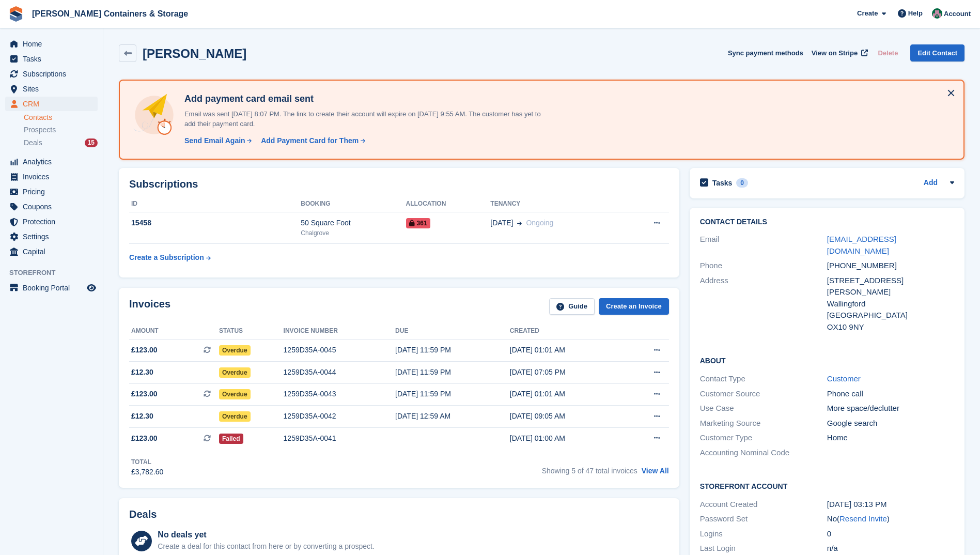 The height and width of the screenshot is (555, 980). Describe the element at coordinates (764, 453) in the screenshot. I see `div: Accounting Nominal Code` at that location.